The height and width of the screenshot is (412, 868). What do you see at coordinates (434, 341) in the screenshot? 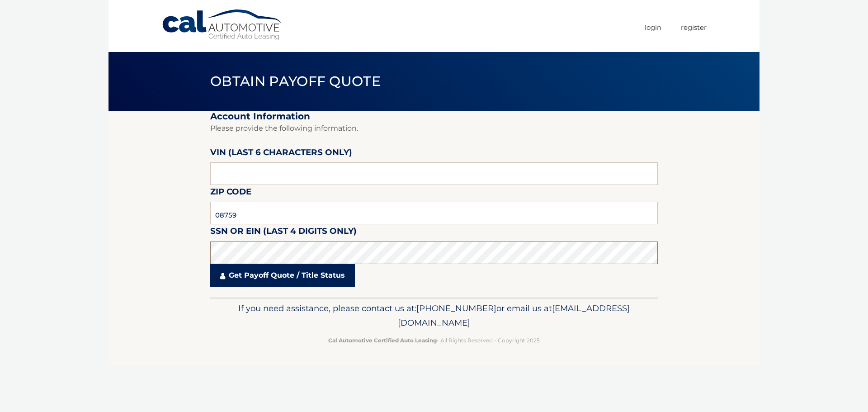
I see `p: - All Rights Reserved - Copyright 2025` at bounding box center [434, 341].